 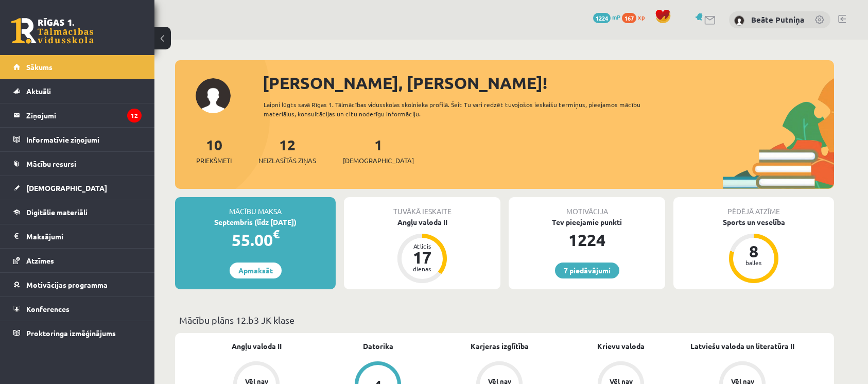 I want to click on span: Aktuāli, so click(x=39, y=91).